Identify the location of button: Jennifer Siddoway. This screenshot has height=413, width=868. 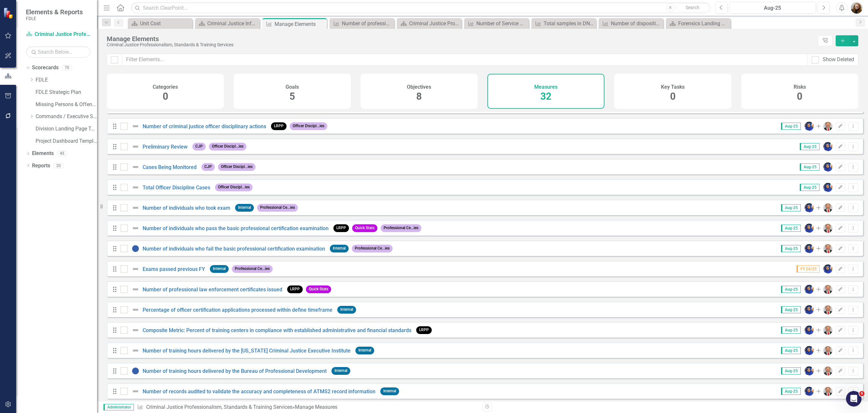
(857, 8).